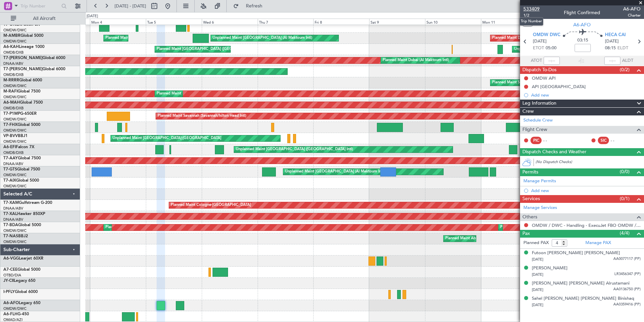 The width and height of the screenshot is (644, 322). What do you see at coordinates (397, 22) in the screenshot?
I see `div: Sat 9` at bounding box center [397, 22].